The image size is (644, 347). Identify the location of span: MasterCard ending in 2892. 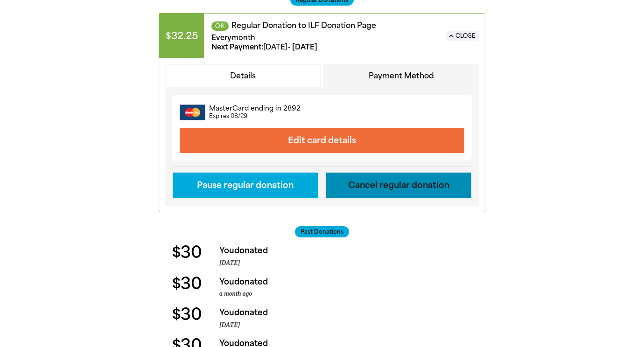
(255, 109).